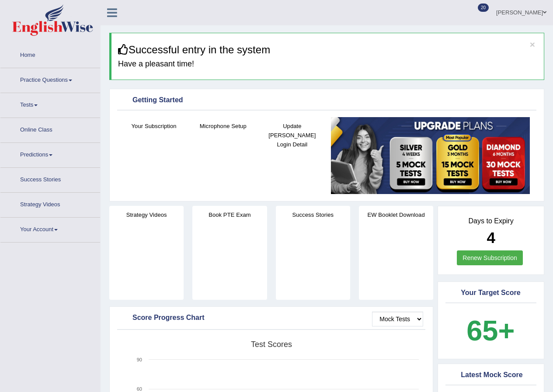 Image resolution: width=553 pixels, height=392 pixels. I want to click on a: Renew Subscription, so click(490, 258).